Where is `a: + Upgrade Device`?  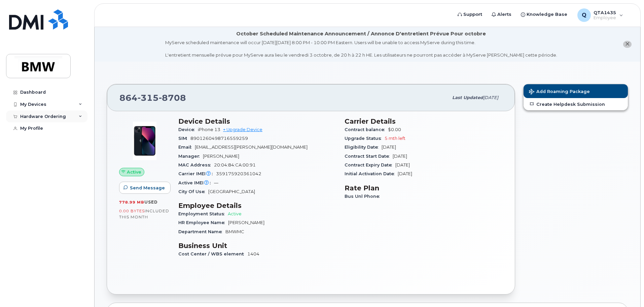
a: + Upgrade Device is located at coordinates (243, 129).